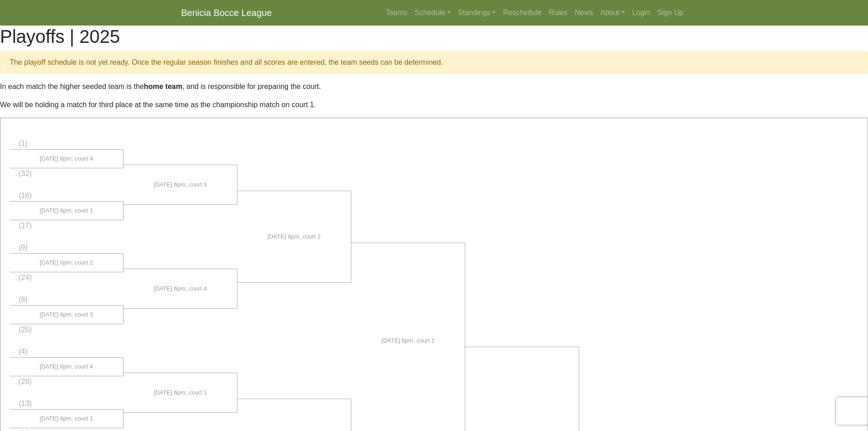 This screenshot has width=868, height=431. I want to click on span: (9), so click(23, 247).